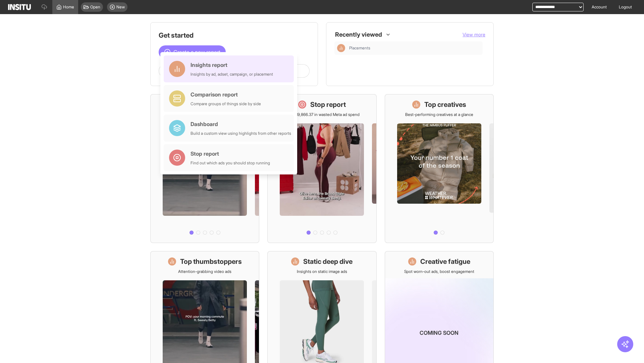 This screenshot has width=644, height=363. I want to click on button: Create a new report, so click(192, 52).